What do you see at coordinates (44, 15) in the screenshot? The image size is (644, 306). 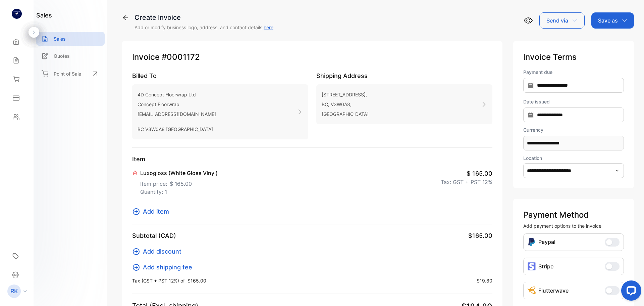 I see `h1: sales` at bounding box center [44, 15].